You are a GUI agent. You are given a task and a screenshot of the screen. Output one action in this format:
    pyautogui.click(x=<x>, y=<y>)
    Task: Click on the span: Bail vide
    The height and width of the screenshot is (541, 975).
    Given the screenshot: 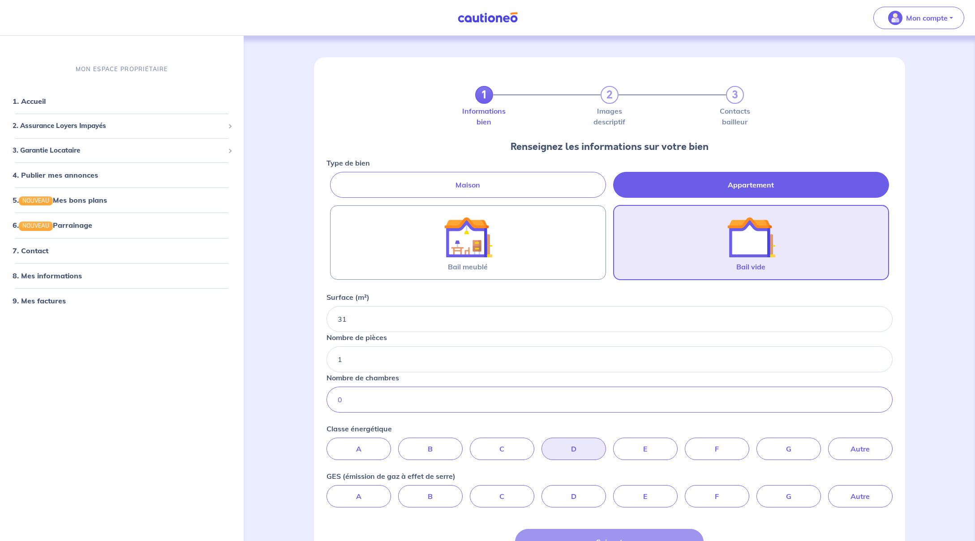 What is the action you would take?
    pyautogui.click(x=751, y=267)
    